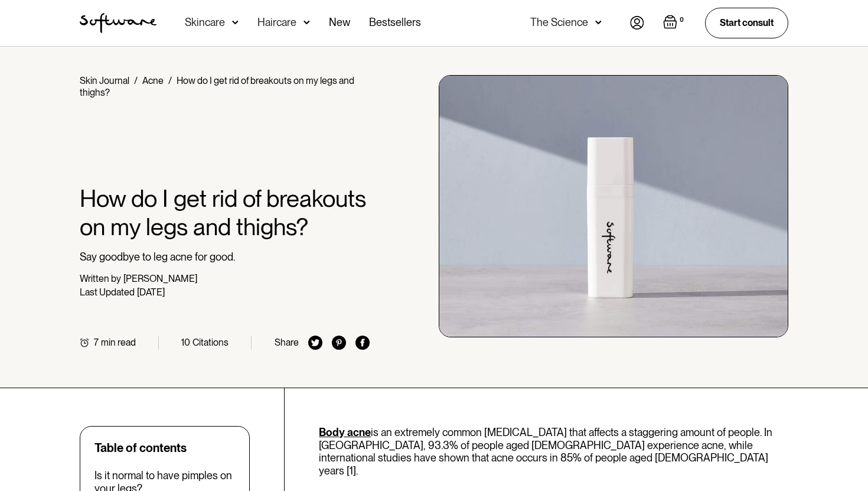 The height and width of the screenshot is (491, 868). Describe the element at coordinates (96, 343) in the screenshot. I see `div: 7` at that location.